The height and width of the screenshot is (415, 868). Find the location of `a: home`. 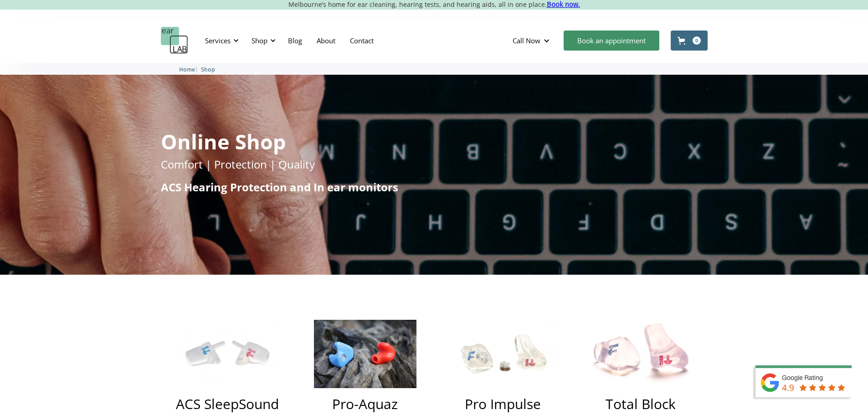

a: home is located at coordinates (175, 41).